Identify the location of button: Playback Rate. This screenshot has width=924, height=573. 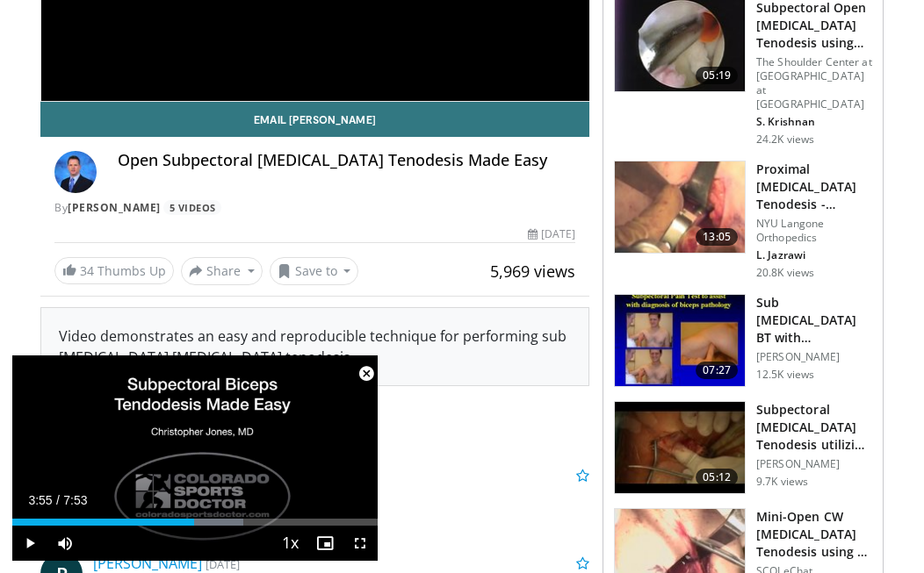
(289, 543).